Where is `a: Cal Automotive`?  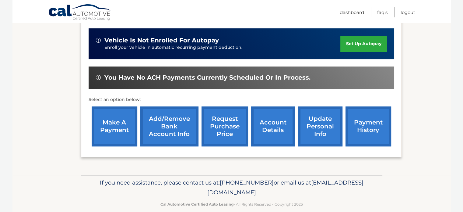
a: Cal Automotive is located at coordinates (80, 13).